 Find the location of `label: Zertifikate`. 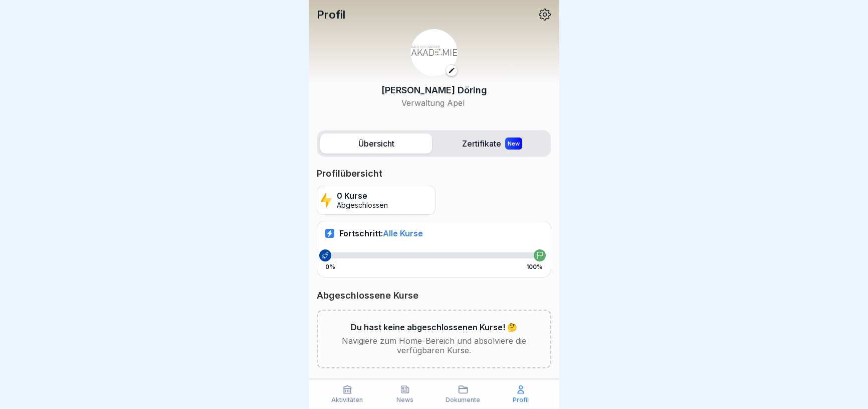

label: Zertifikate is located at coordinates (492, 144).